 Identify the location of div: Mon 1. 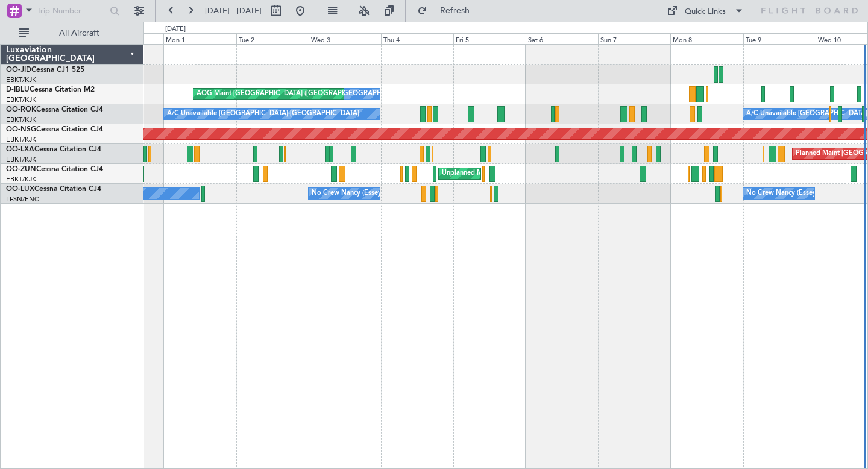
(200, 39).